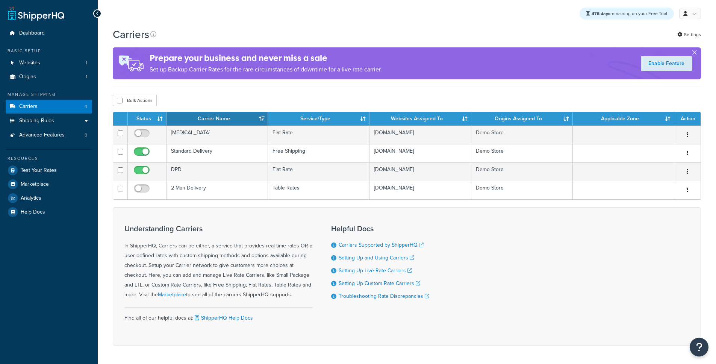  What do you see at coordinates (49, 94) in the screenshot?
I see `div: Manage Shipping` at bounding box center [49, 94].